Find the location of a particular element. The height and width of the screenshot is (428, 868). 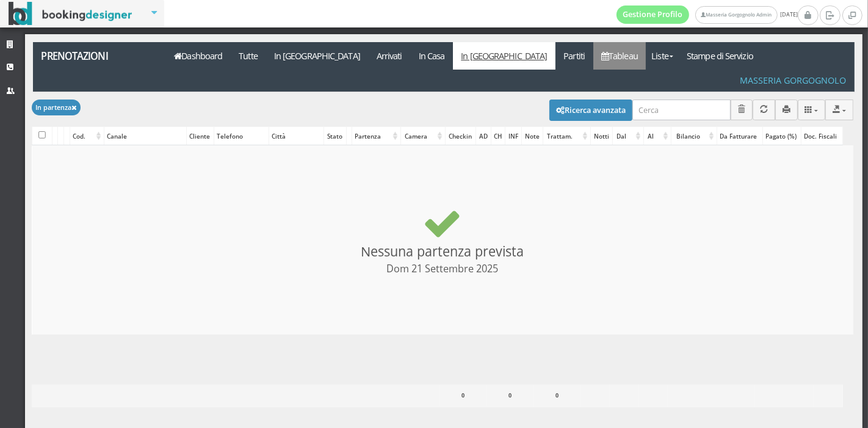

a: Tableau is located at coordinates (620, 56).